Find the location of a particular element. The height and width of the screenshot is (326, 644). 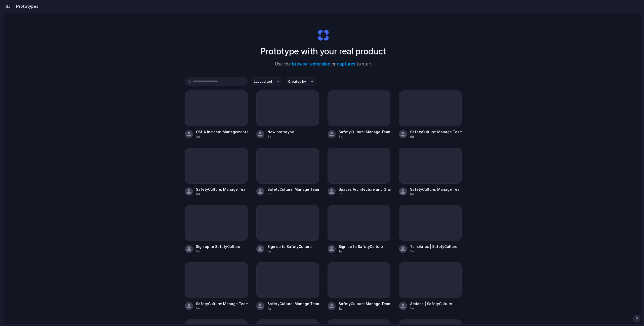

a: Templates | SafetyCulture1w is located at coordinates (431, 229).